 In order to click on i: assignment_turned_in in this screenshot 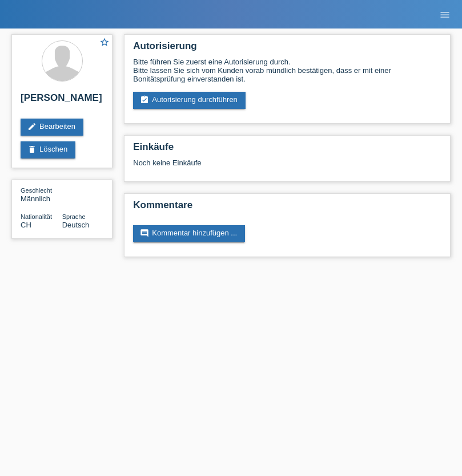, I will do `click(145, 100)`.